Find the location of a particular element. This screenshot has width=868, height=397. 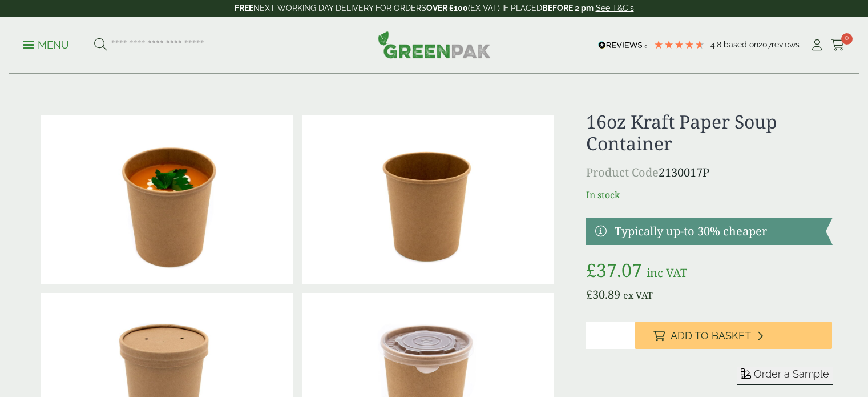

div: 4.79 Stars is located at coordinates (679, 45).